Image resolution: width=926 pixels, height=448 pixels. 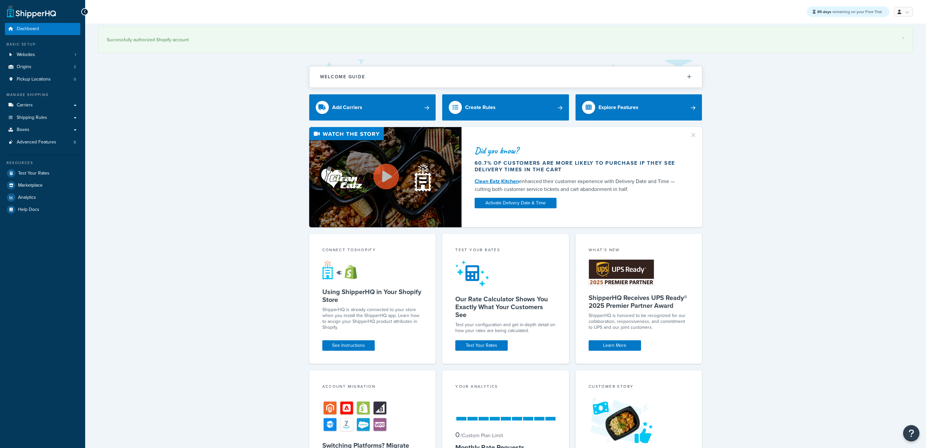 What do you see at coordinates (373, 296) in the screenshot?
I see `h5: Using ShipperHQ in Your Shopify Store` at bounding box center [373, 296].